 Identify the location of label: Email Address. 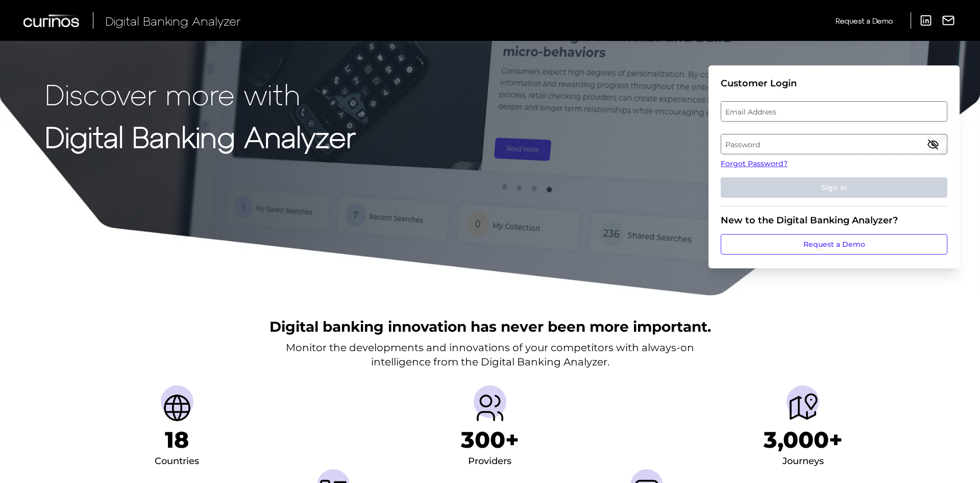
(834, 111).